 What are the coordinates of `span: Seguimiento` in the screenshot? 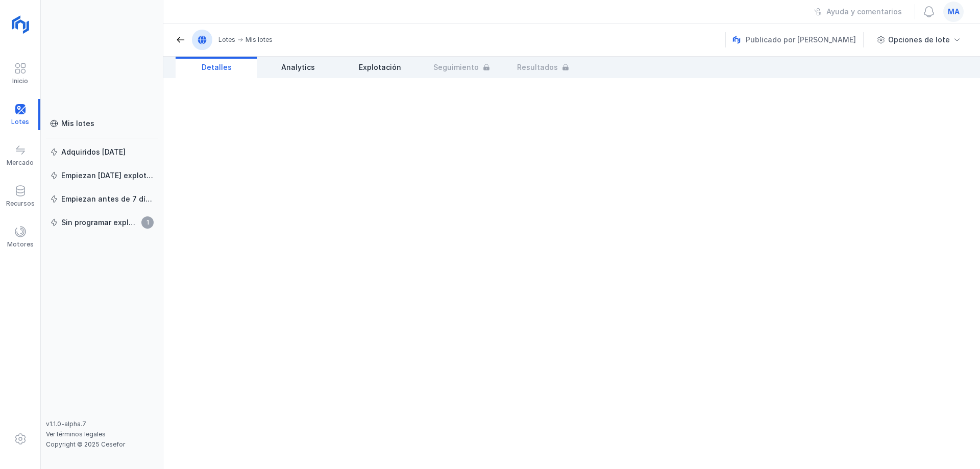 It's located at (456, 67).